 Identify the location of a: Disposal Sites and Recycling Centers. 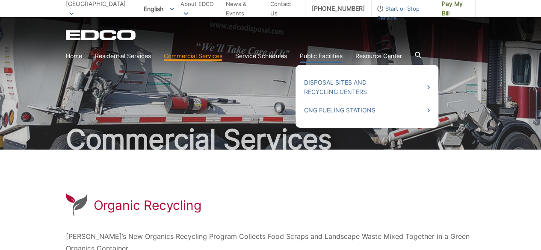
(367, 87).